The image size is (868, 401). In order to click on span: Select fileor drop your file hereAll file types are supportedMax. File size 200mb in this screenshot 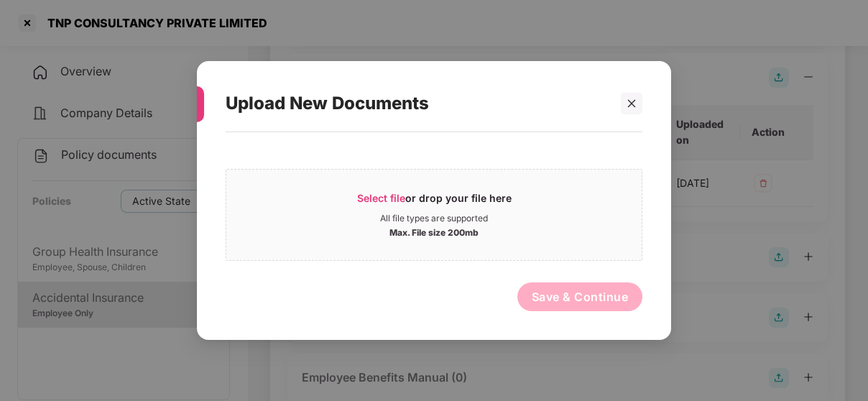, I will do `click(434, 215)`.